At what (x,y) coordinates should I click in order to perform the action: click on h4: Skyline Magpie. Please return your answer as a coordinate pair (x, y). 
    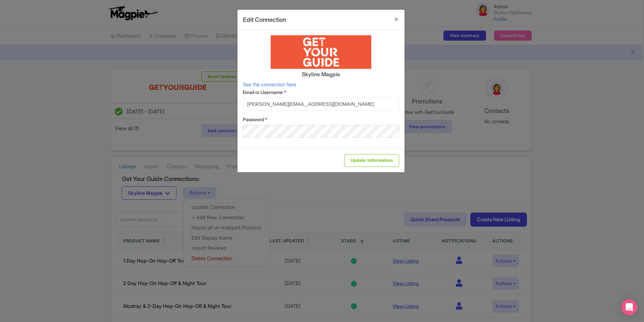
    Looking at the image, I should click on (321, 74).